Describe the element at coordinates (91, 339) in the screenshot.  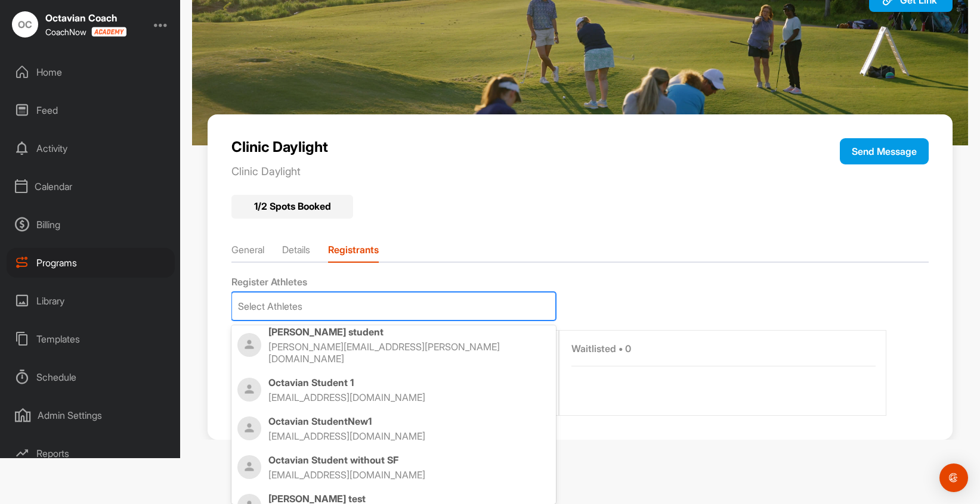
I see `div: Templates` at that location.